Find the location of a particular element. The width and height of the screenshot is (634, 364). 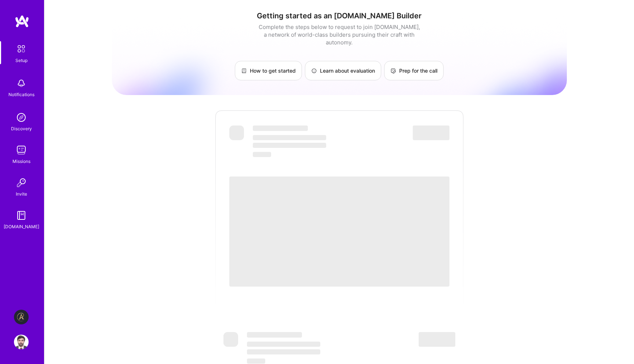

a: Prep for the call is located at coordinates (414, 70).